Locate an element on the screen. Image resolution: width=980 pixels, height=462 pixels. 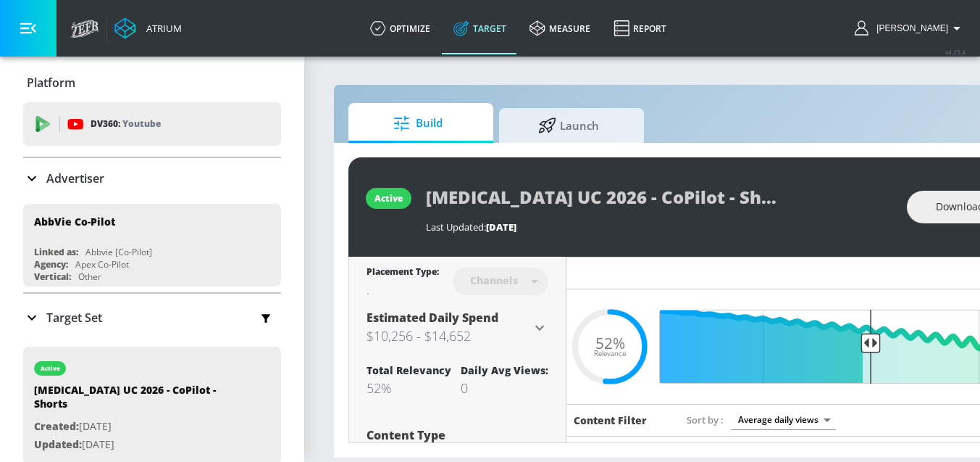
div: Vertical: is located at coordinates (52, 276).